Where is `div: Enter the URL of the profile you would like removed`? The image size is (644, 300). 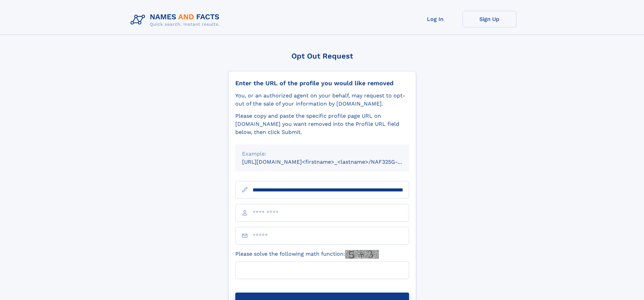
div: Enter the URL of the profile you would like removed is located at coordinates (322, 83).